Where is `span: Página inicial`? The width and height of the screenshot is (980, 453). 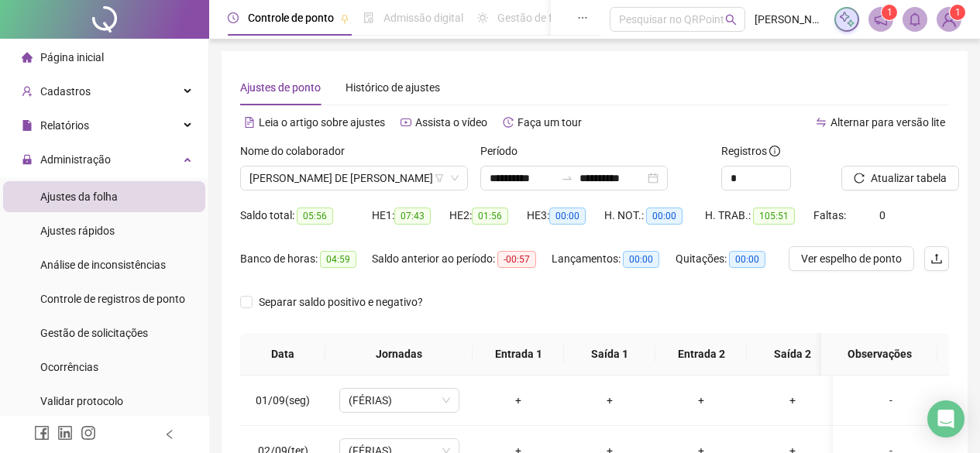 span: Página inicial is located at coordinates (72, 57).